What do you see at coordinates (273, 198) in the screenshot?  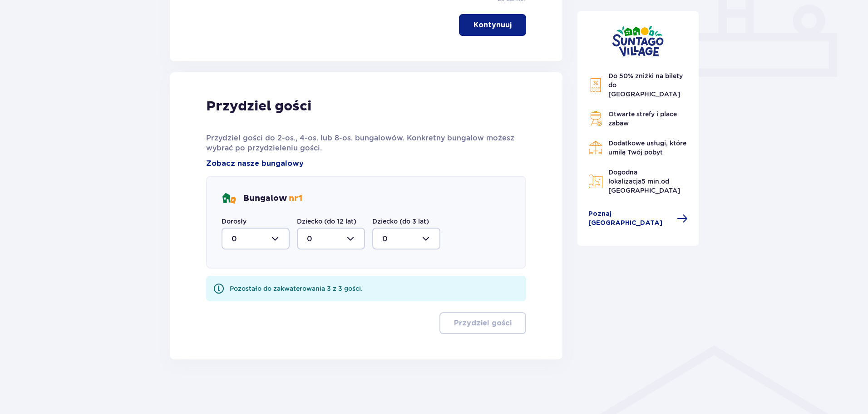 I see `p: Bungalow` at bounding box center [273, 198].